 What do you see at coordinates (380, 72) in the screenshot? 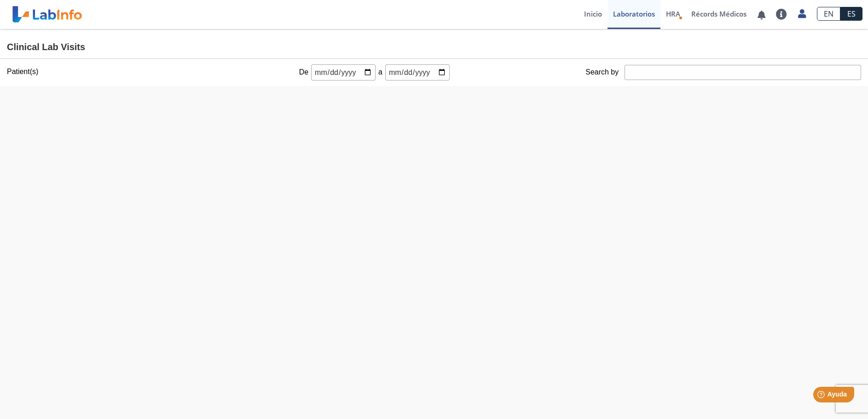
I see `span: a` at bounding box center [380, 72].